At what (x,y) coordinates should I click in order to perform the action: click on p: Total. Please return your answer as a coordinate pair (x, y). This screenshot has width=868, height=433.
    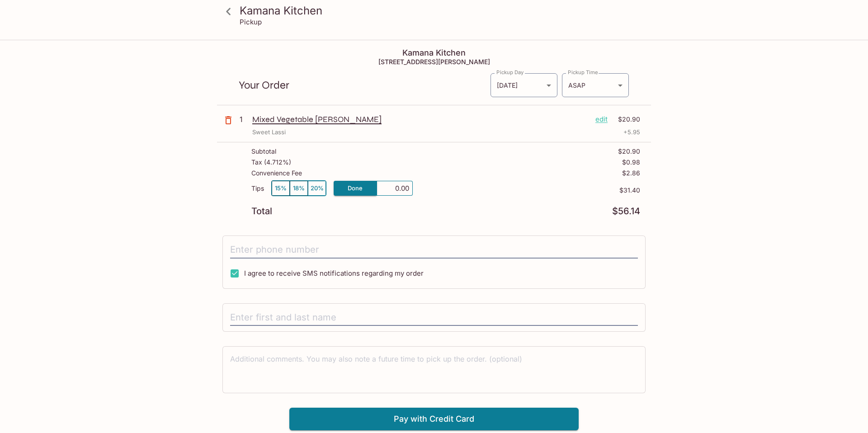
    Looking at the image, I should click on (262, 211).